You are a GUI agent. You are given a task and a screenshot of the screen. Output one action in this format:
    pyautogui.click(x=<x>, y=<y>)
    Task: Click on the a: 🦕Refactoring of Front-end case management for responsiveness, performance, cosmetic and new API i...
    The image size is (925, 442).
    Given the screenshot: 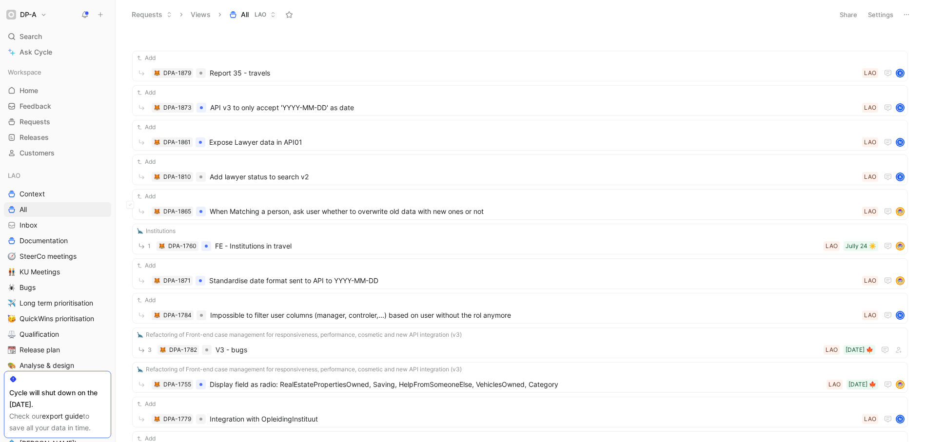 What is the action you would take?
    pyautogui.click(x=520, y=377)
    